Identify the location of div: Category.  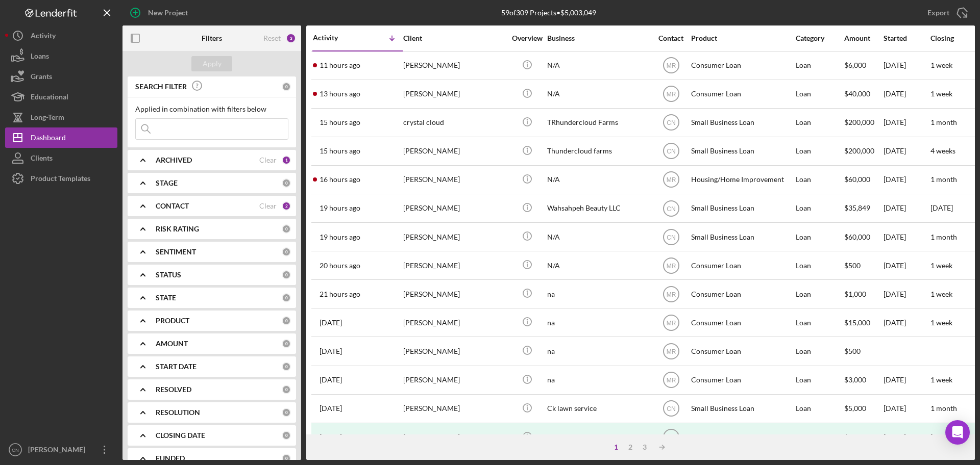
(819, 38).